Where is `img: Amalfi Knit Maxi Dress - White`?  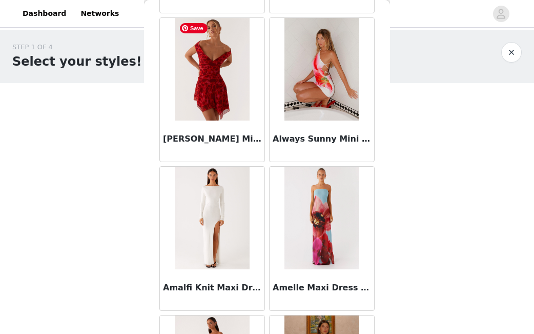 img: Amalfi Knit Maxi Dress - White is located at coordinates (212, 218).